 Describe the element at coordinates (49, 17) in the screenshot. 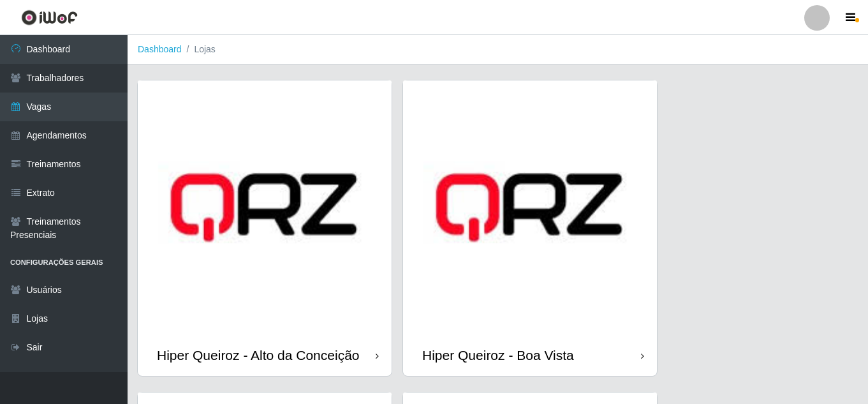

I see `img: CoreUI Logo` at that location.